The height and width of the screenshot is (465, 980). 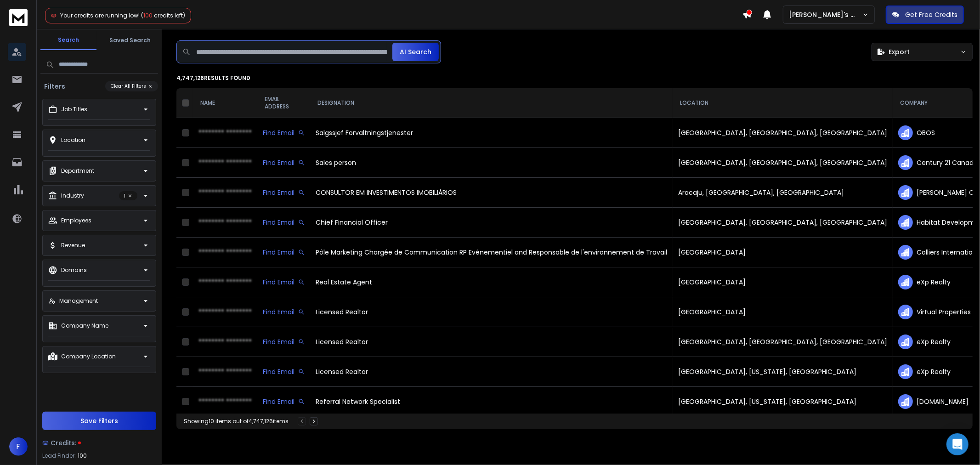 I want to click on th: LOCATION, so click(x=782, y=103).